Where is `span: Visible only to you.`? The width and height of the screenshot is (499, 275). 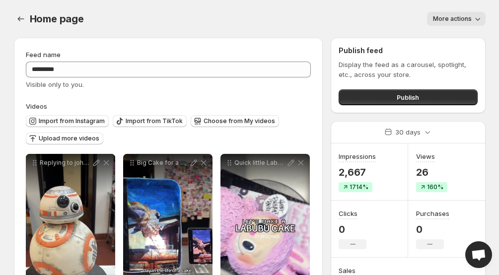
span: Visible only to you. is located at coordinates (55, 84).